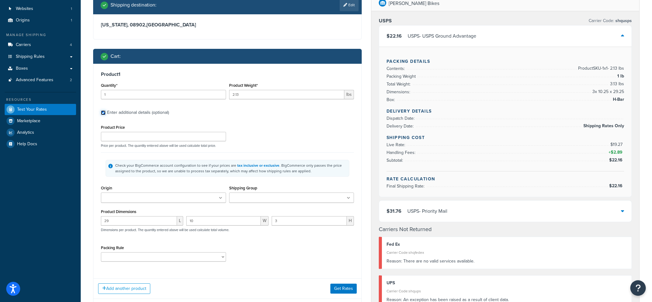 The width and height of the screenshot is (652, 302). What do you see at coordinates (402, 152) in the screenshot?
I see `span: Handling Fees:` at bounding box center [402, 152].